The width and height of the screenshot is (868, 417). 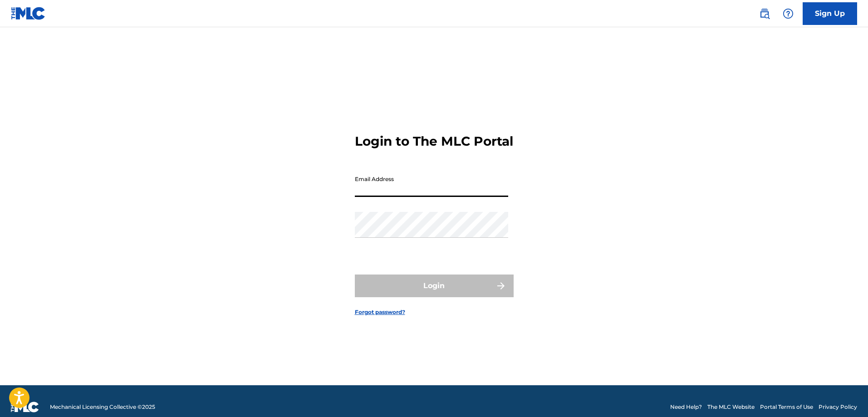 I want to click on a: The MLC Website, so click(x=731, y=407).